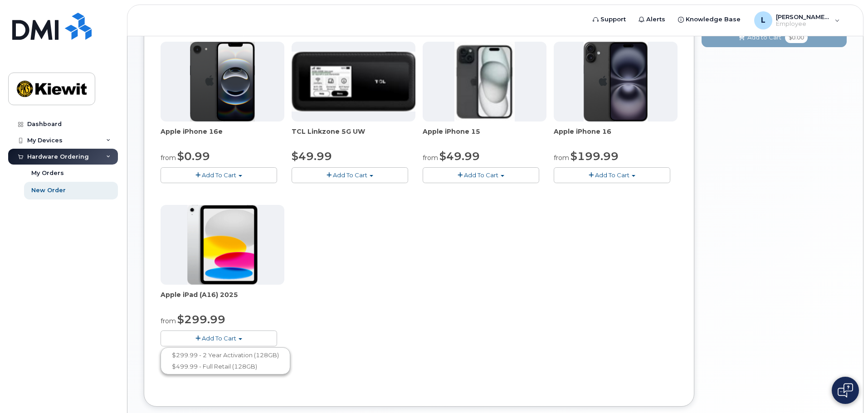 The width and height of the screenshot is (868, 413). I want to click on div: Lesly.Bautista, so click(796, 20).